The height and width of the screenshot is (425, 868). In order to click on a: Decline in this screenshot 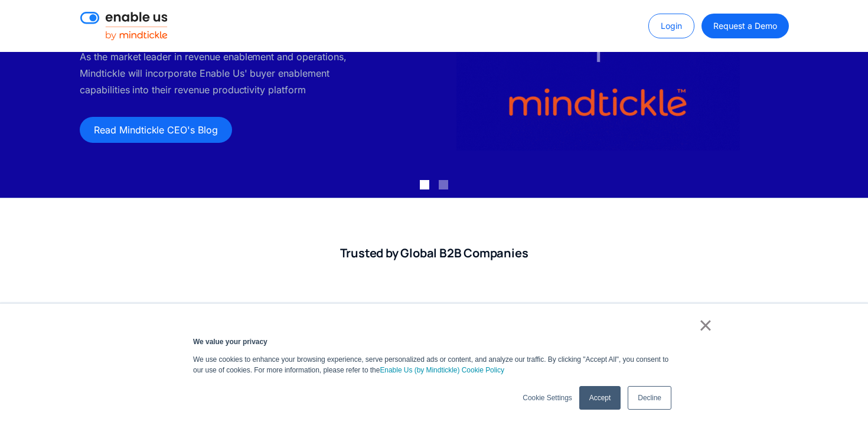, I will do `click(650, 398)`.